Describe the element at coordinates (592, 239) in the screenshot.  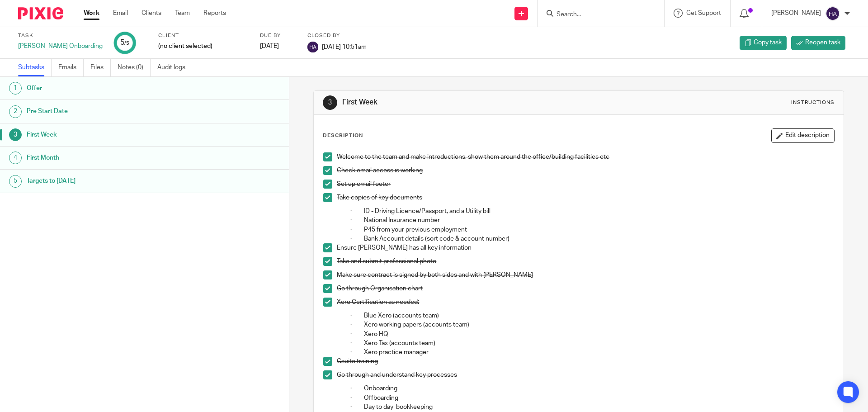
I see `p: · Bank Account details (sort code & account number)` at that location.